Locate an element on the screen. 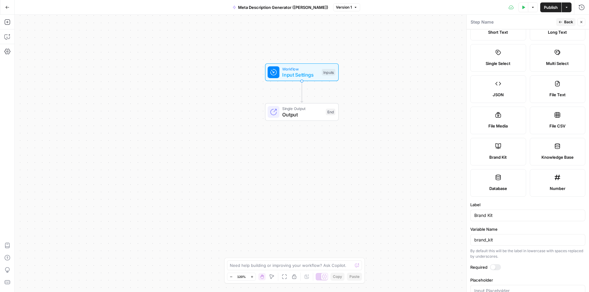  span: File Text is located at coordinates (557, 95).